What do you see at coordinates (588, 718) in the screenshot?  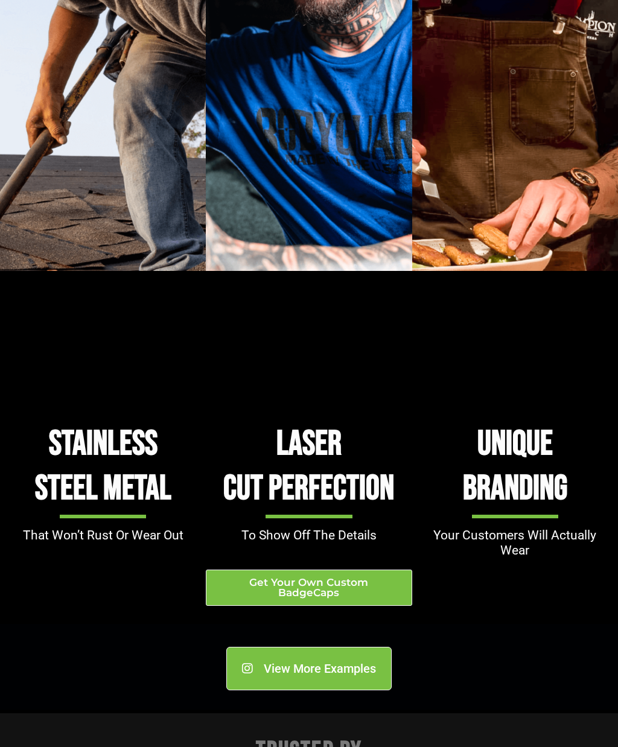 I see `div: Chat Widget` at bounding box center [588, 718].